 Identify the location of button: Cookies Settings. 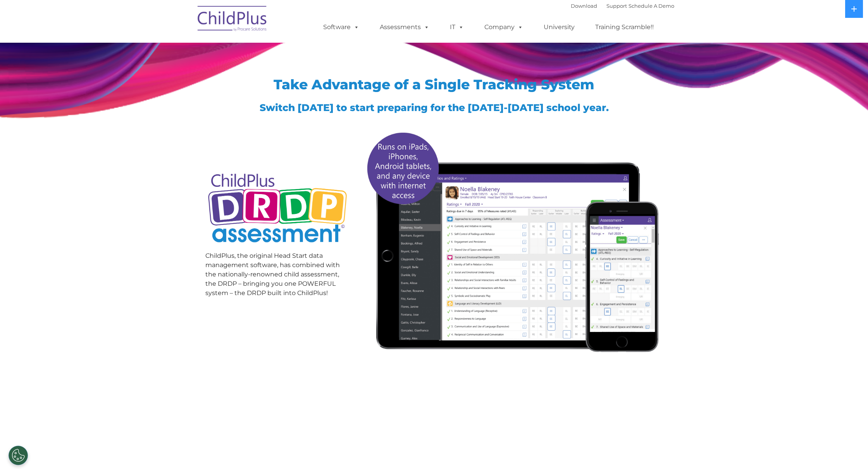
(18, 455).